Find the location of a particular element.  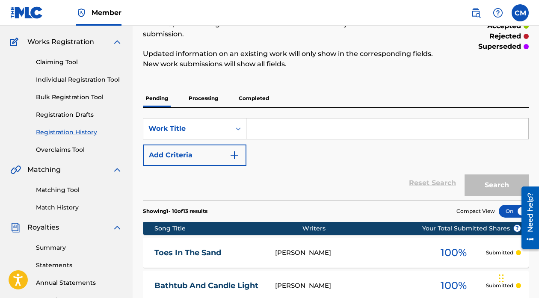

p: Showing 1 - 10 of 13 results is located at coordinates (175, 211).